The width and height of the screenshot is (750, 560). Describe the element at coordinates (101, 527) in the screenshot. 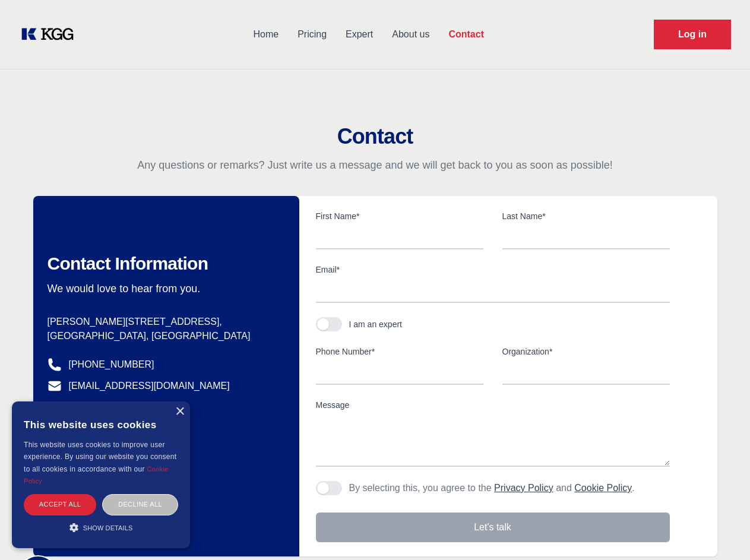

I see `div: Show details` at that location.